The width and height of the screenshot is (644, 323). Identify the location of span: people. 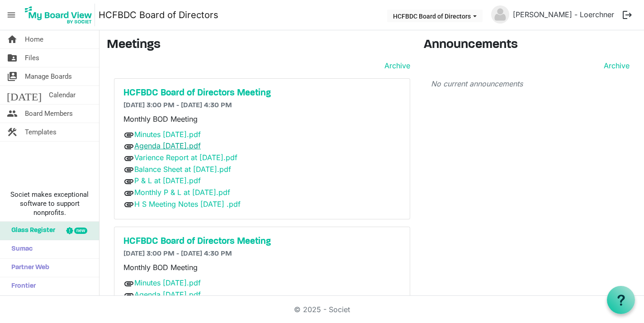
(12, 113).